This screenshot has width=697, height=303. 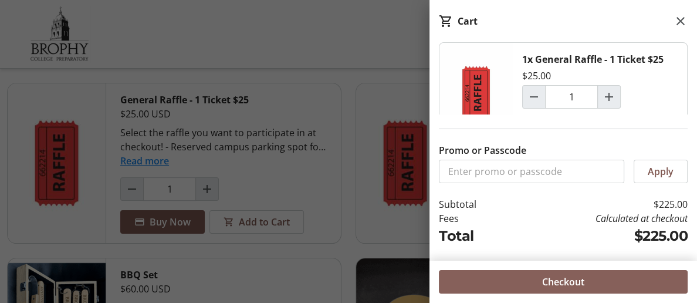 What do you see at coordinates (555, 123) in the screenshot?
I see `button: Remove` at bounding box center [555, 123].